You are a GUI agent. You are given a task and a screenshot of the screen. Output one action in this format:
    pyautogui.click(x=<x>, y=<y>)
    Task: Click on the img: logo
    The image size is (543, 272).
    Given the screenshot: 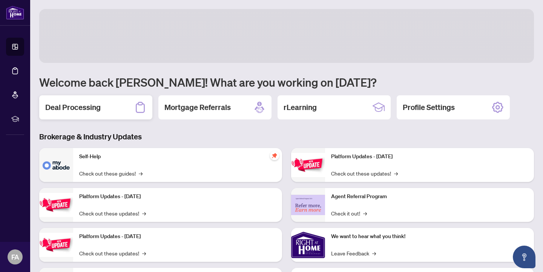 What is the action you would take?
    pyautogui.click(x=15, y=12)
    